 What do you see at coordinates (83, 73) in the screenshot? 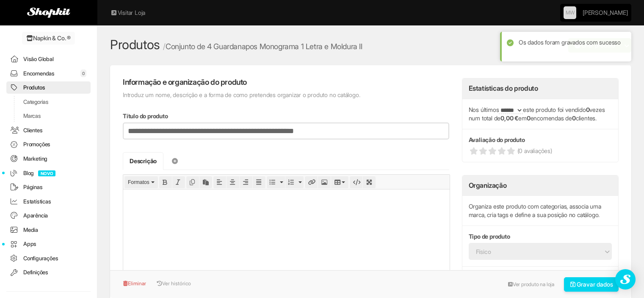
I see `span: 0` at bounding box center [83, 73].